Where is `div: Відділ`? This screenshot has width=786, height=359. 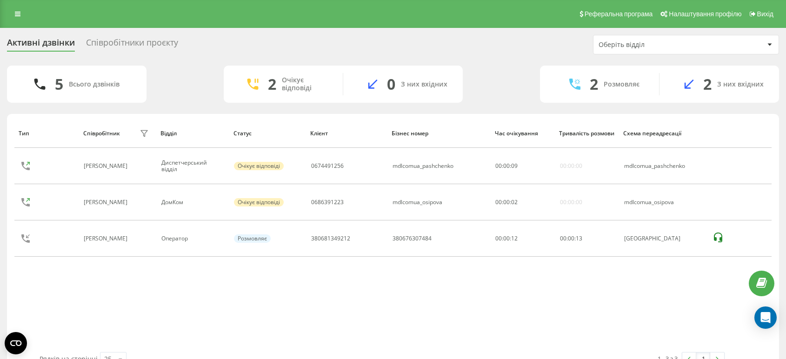 div: Відділ is located at coordinates (192, 133).